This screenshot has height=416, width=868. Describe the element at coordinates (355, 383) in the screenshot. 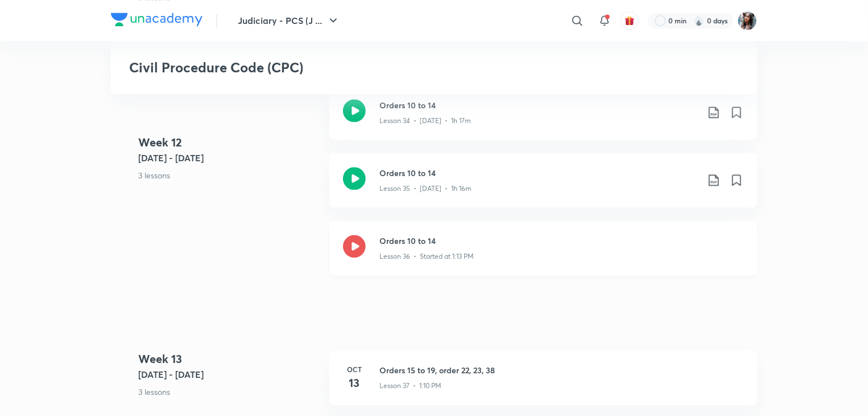

I see `h4: 13` at that location.